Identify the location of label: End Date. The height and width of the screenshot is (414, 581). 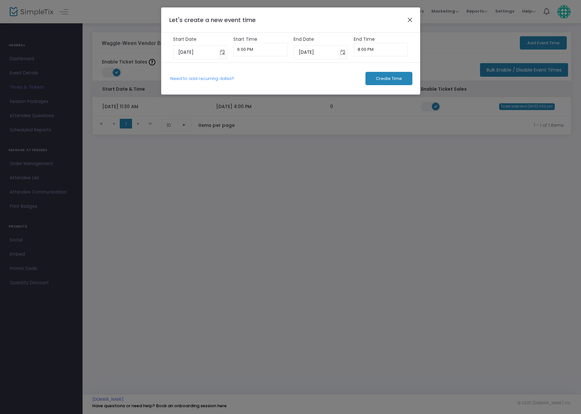
(320, 39).